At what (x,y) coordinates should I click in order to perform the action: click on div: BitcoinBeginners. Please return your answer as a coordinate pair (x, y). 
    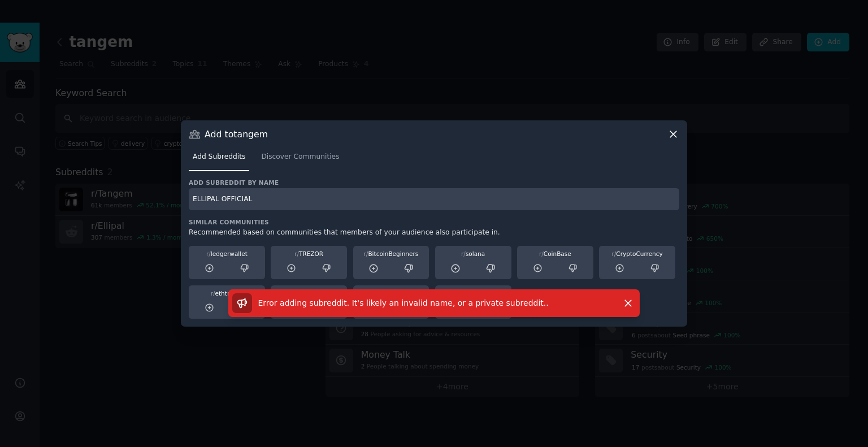
    Looking at the image, I should click on (391, 253).